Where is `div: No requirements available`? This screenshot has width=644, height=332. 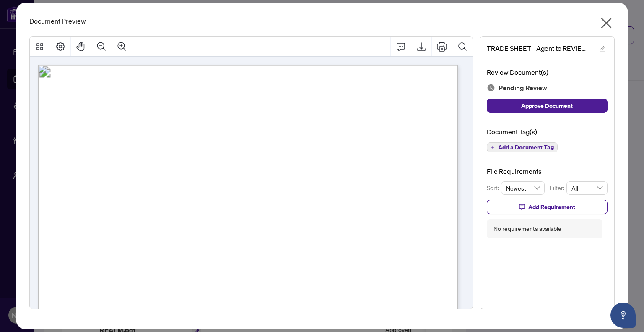 div: No requirements available is located at coordinates (528, 228).